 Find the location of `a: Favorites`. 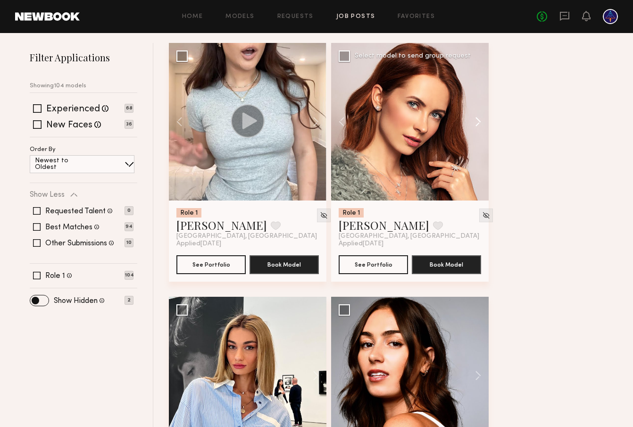

a: Favorites is located at coordinates (416, 16).